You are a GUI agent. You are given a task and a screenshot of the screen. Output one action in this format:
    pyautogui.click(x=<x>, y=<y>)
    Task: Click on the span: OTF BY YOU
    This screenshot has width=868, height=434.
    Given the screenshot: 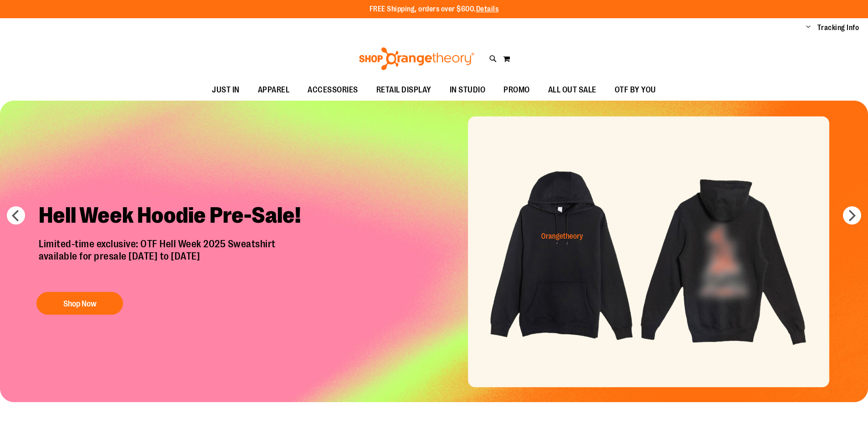 What is the action you would take?
    pyautogui.click(x=635, y=90)
    